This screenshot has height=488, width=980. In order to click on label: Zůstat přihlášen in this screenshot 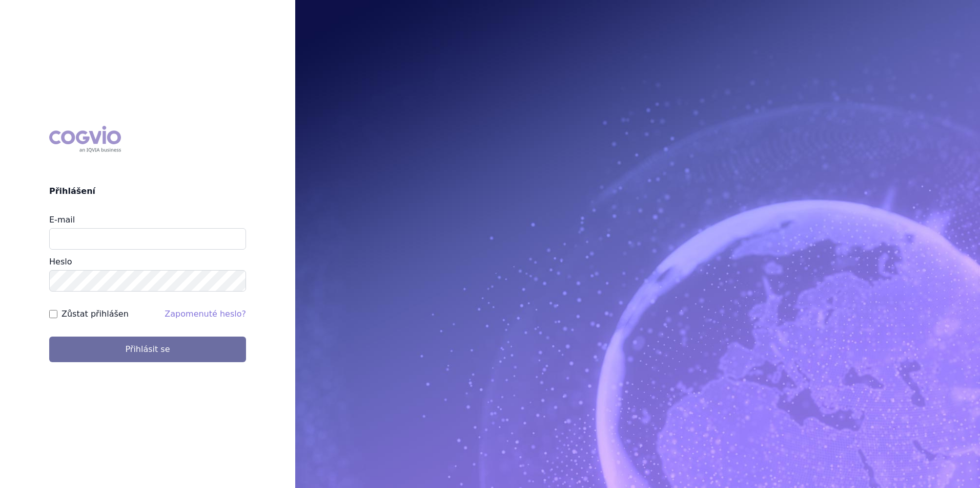, I will do `click(95, 315)`.